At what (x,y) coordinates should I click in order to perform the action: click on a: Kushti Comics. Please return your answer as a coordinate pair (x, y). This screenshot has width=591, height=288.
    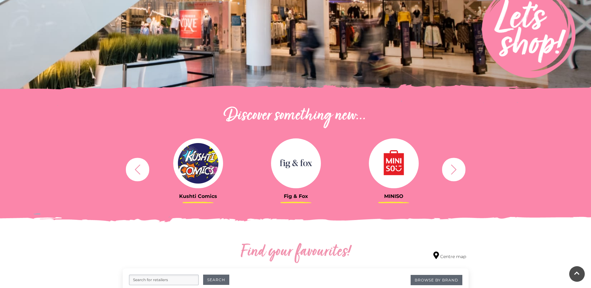
    Looking at the image, I should click on (198, 168).